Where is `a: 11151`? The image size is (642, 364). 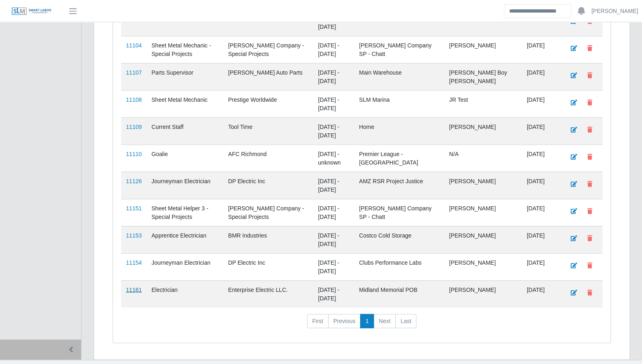 a: 11151 is located at coordinates (134, 208).